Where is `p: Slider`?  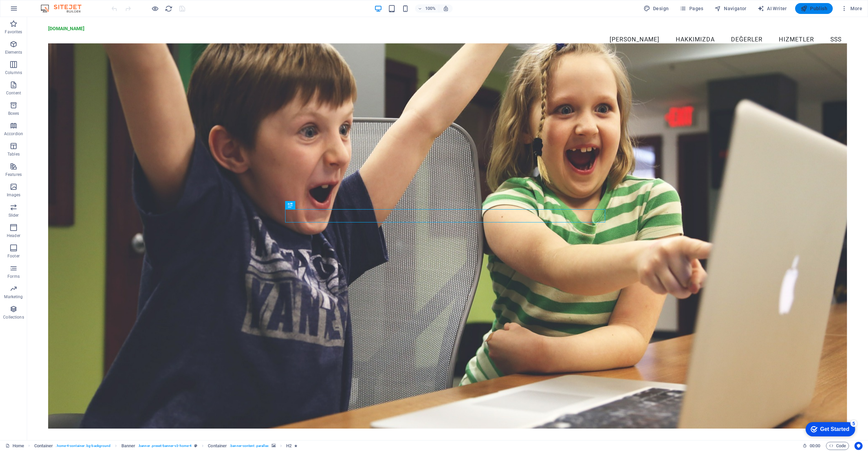
p: Slider is located at coordinates (13, 215).